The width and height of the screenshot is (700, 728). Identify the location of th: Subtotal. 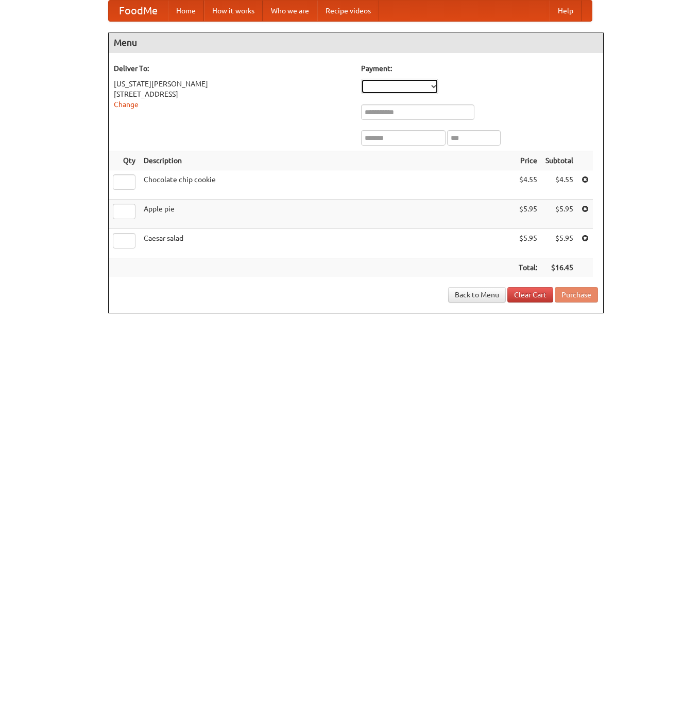
(559, 161).